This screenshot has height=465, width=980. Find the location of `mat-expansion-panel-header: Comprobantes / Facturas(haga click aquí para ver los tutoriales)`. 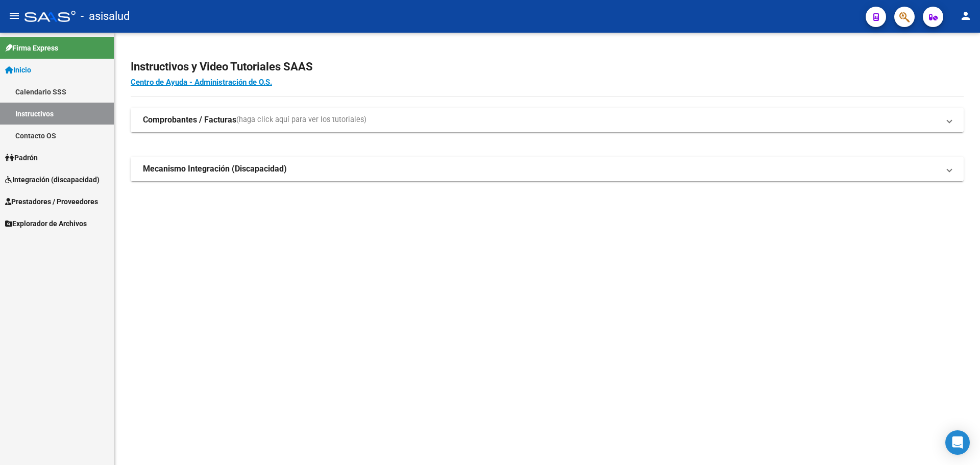

mat-expansion-panel-header: Comprobantes / Facturas(haga click aquí para ver los tutoriales) is located at coordinates (547, 120).